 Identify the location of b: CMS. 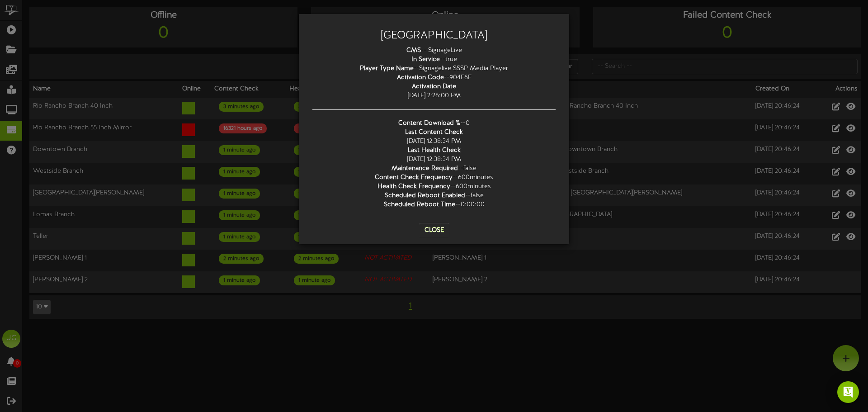
(414, 50).